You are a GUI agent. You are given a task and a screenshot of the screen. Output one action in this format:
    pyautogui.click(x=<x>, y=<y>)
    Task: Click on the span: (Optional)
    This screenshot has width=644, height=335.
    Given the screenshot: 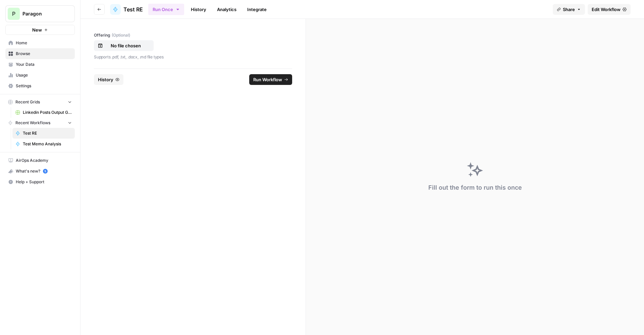 What is the action you would take?
    pyautogui.click(x=121, y=35)
    